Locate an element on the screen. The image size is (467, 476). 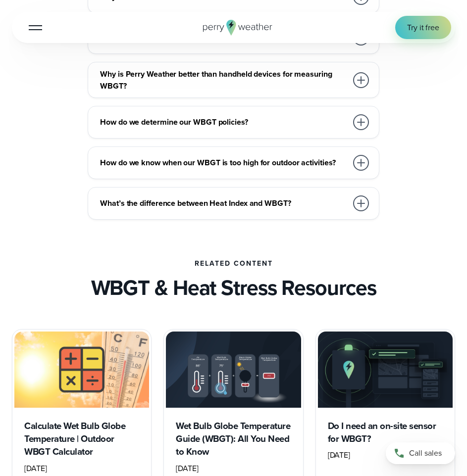
img: Calculate Wet Bulb Globe Temperature (WBGT) is located at coordinates (82, 369).